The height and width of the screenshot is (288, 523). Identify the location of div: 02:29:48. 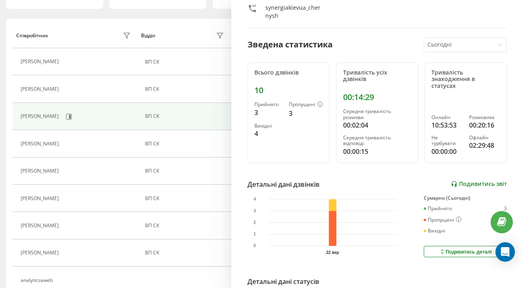
(484, 145).